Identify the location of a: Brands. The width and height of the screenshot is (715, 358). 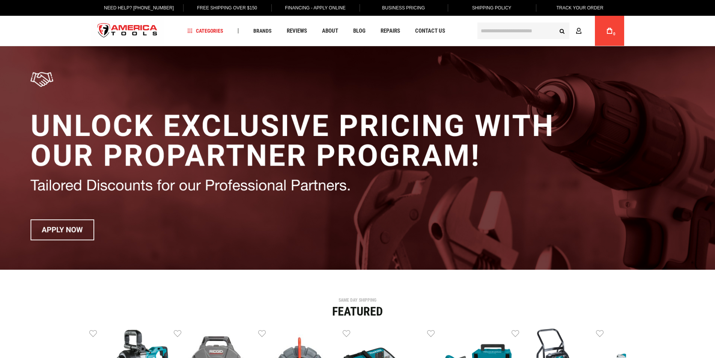
(262, 31).